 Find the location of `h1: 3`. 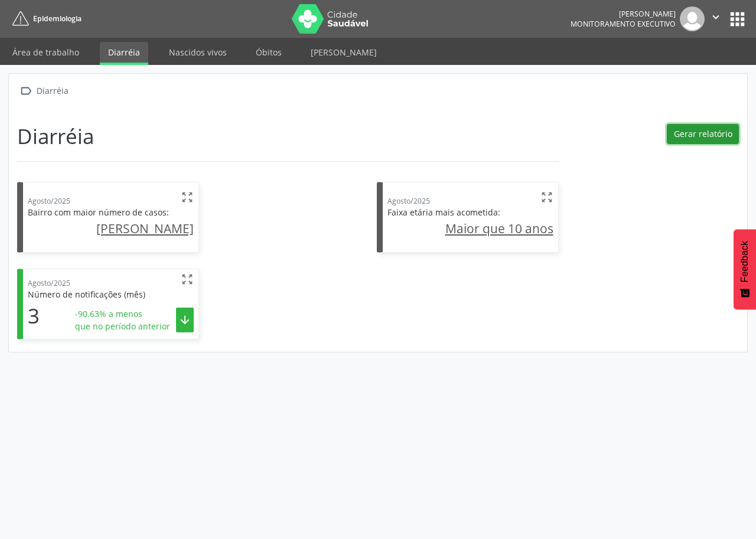

h1: 3 is located at coordinates (34, 316).